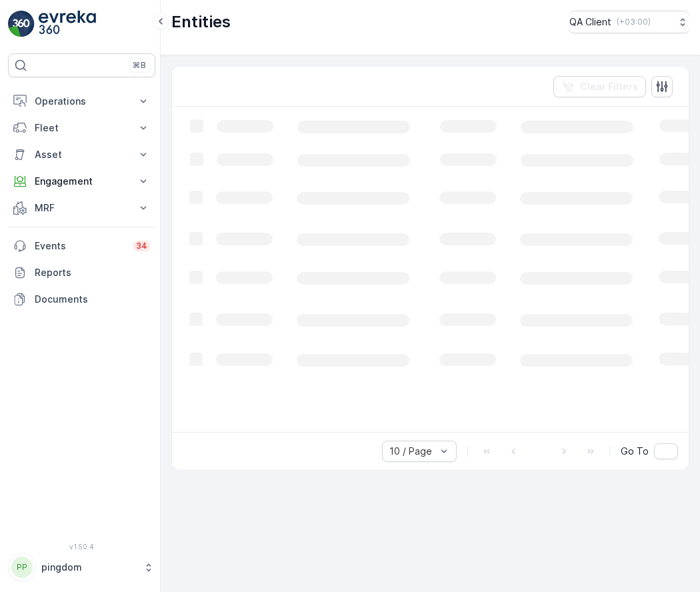 The image size is (700, 592). Describe the element at coordinates (609, 87) in the screenshot. I see `p: Clear Filters` at that location.